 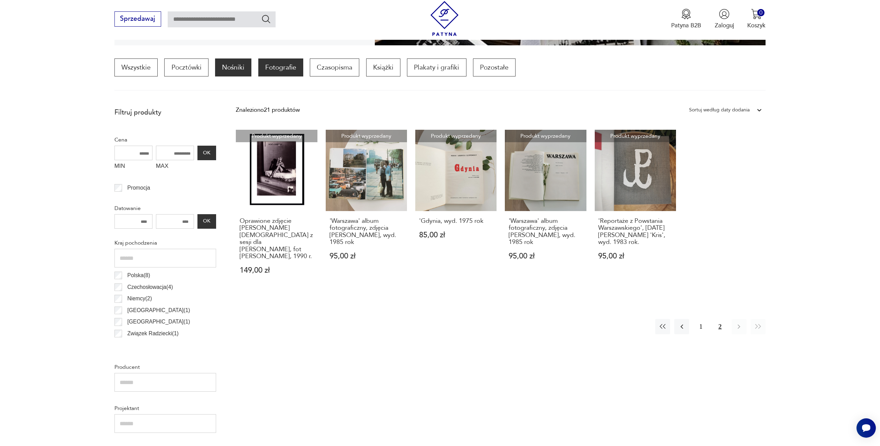 What do you see at coordinates (725, 25) in the screenshot?
I see `p: Zaloguj` at bounding box center [725, 25].